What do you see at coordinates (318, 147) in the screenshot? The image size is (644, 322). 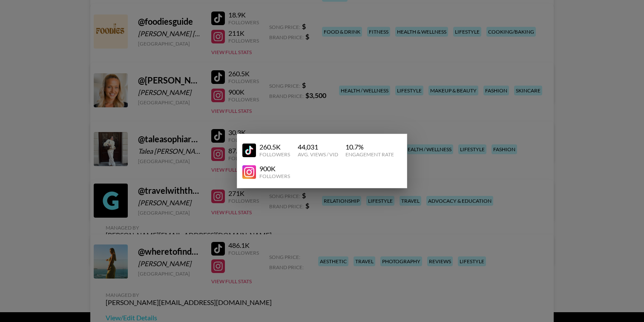 I see `div: 44,031` at bounding box center [318, 147].